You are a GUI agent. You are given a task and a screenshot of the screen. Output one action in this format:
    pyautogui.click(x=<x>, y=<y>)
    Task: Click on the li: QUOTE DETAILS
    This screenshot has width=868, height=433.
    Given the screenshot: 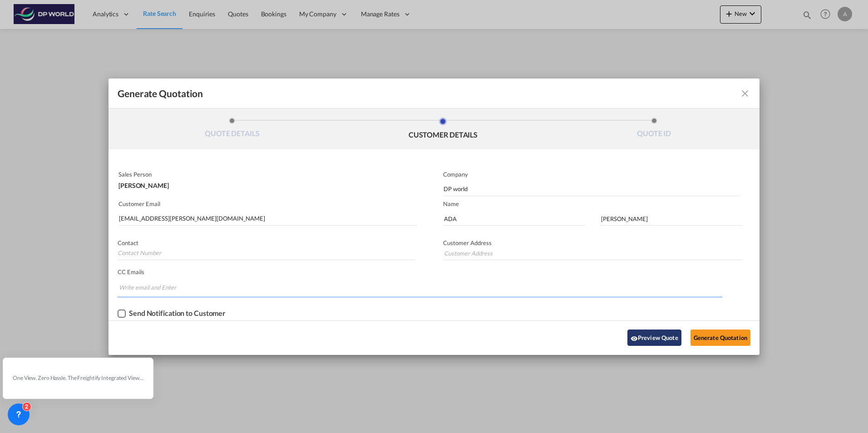 What is the action you would take?
    pyautogui.click(x=232, y=130)
    